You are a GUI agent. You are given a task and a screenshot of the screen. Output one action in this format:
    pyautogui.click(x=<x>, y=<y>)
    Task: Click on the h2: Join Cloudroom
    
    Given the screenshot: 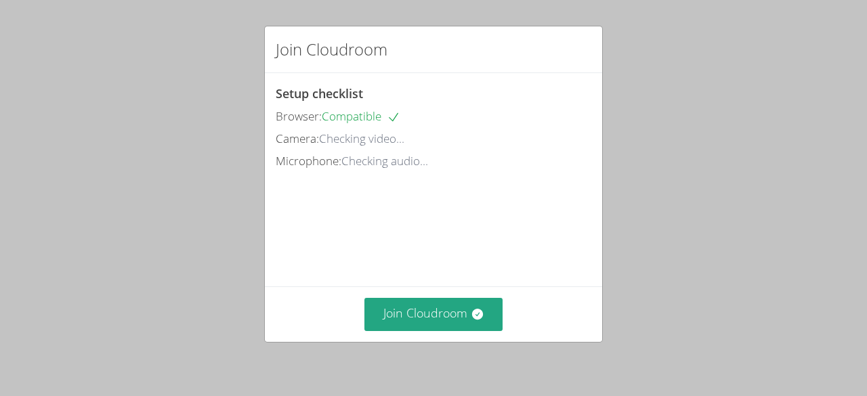 What is the action you would take?
    pyautogui.click(x=331, y=49)
    